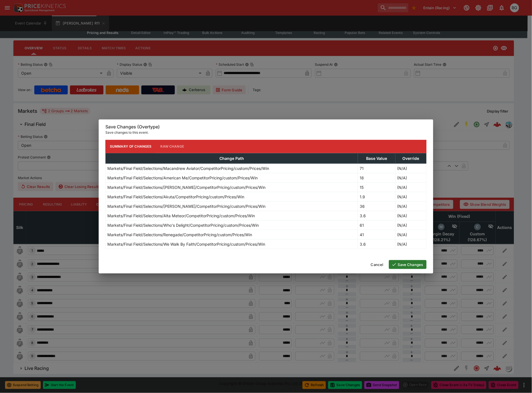 This screenshot has height=393, width=532. I want to click on p: Save changes to this event., so click(266, 133).